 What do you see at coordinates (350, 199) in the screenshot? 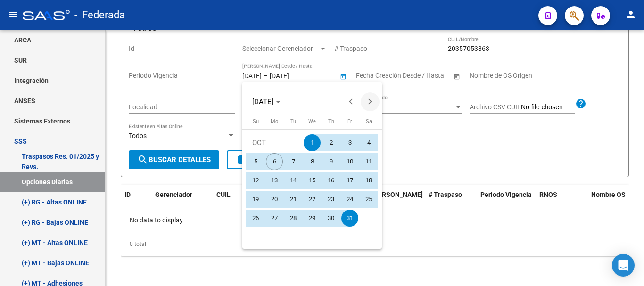
I see `span: 24` at bounding box center [350, 199].